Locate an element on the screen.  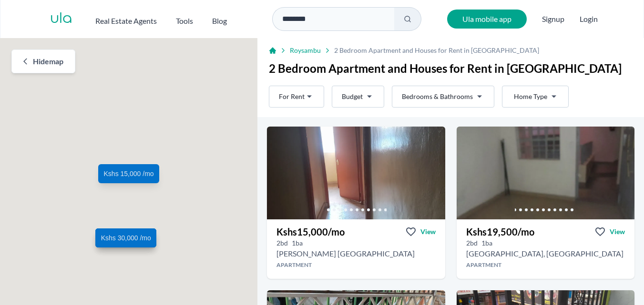
button: Tools is located at coordinates (184, 19).